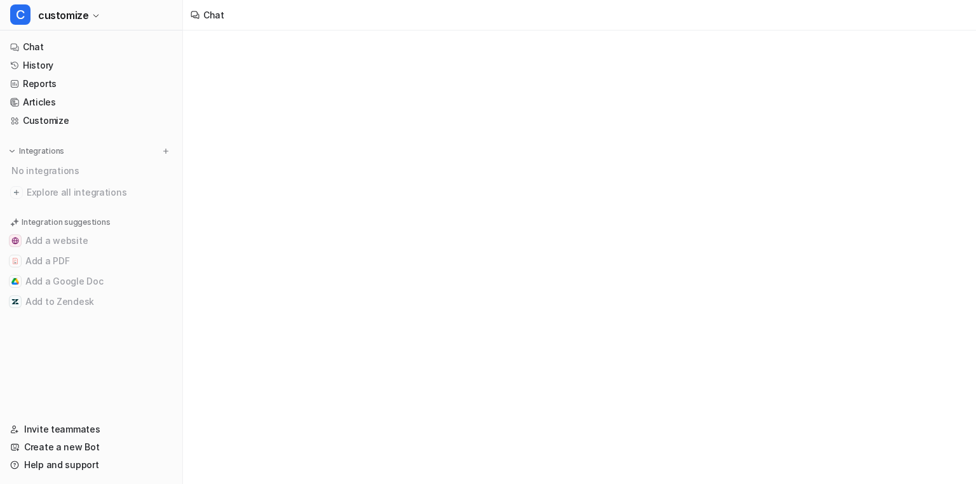 Image resolution: width=976 pixels, height=484 pixels. Describe the element at coordinates (36, 151) in the screenshot. I see `button: Integrations` at that location.